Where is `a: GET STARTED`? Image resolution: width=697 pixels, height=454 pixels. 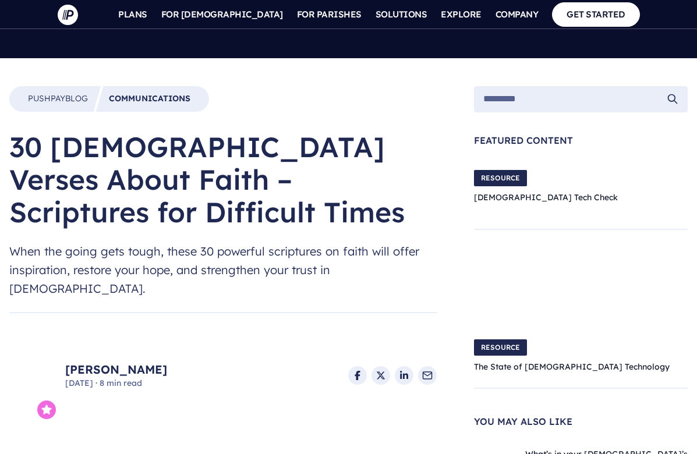 a: GET STARTED is located at coordinates (596, 14).